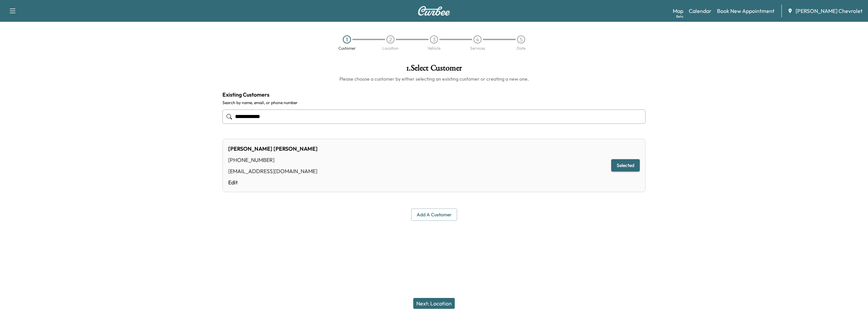  What do you see at coordinates (434, 69) in the screenshot?
I see `h1: 1 . Select Customer` at bounding box center [434, 69].